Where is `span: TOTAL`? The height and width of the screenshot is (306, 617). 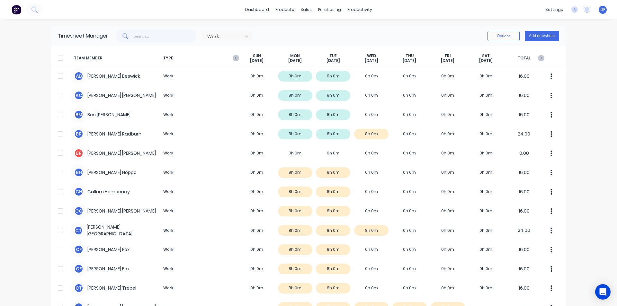 span: TOTAL is located at coordinates (523, 58).